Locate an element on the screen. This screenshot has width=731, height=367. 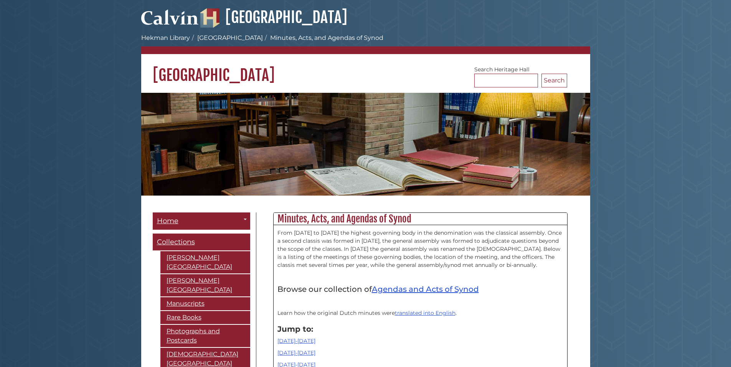
img: Calvin is located at coordinates (170, 17).